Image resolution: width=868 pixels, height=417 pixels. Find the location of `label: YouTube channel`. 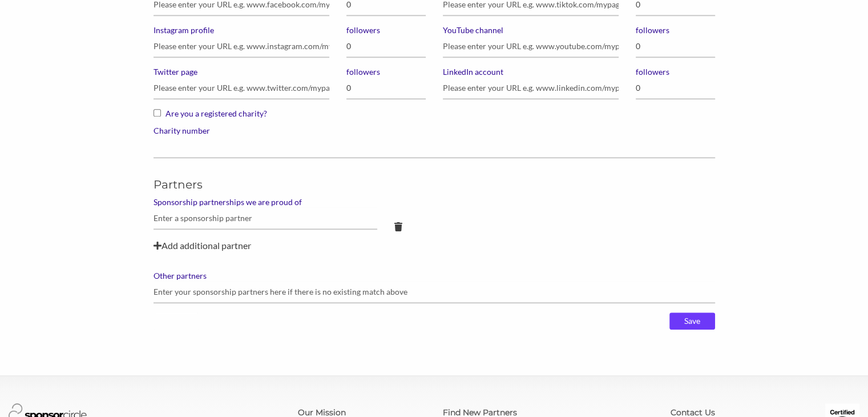

label: YouTube channel is located at coordinates (531, 30).